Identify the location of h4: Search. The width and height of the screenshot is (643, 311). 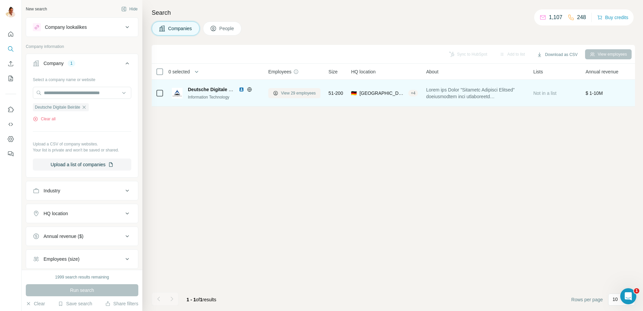
(393, 13).